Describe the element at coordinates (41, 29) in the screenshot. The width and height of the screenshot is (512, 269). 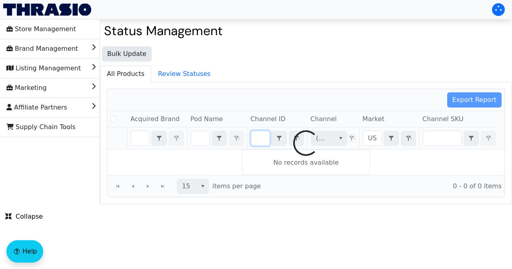
I see `span: Store Management` at that location.